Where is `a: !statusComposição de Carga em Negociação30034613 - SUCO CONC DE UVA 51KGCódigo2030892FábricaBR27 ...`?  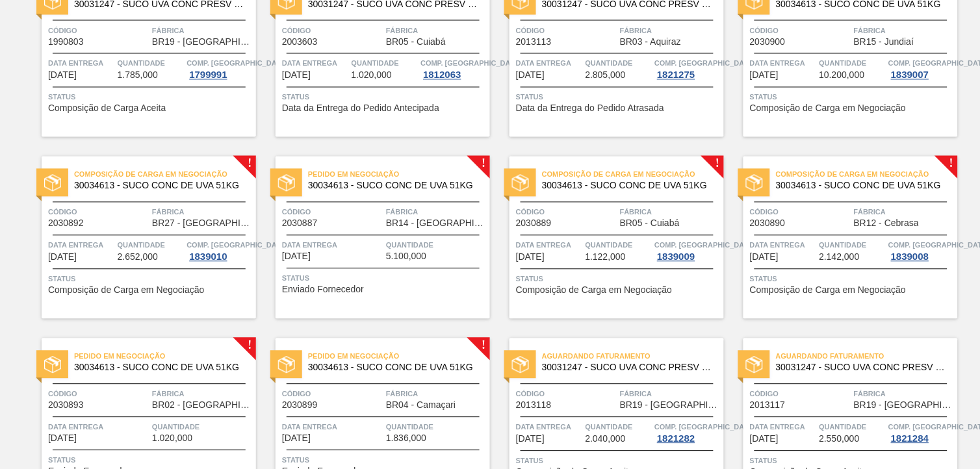
a: !statusComposição de Carga em Negociação30034613 - SUCO CONC DE UVA 51KGCódigo2030892FábricaBR27 ... is located at coordinates (139, 237).